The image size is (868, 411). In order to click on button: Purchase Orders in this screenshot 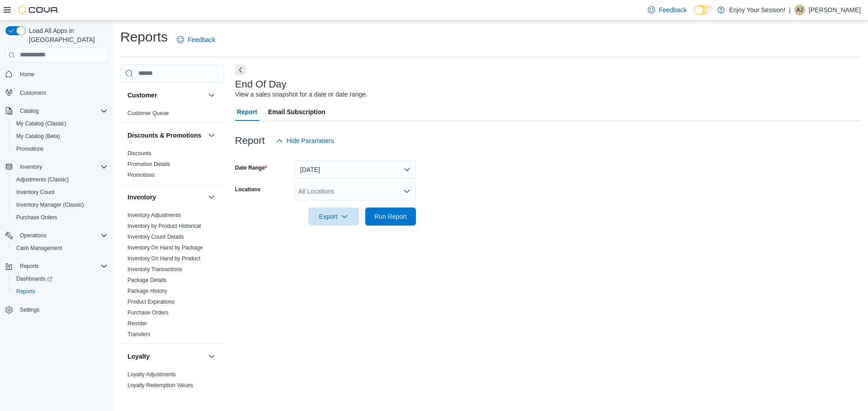, I will do `click(60, 218)`.